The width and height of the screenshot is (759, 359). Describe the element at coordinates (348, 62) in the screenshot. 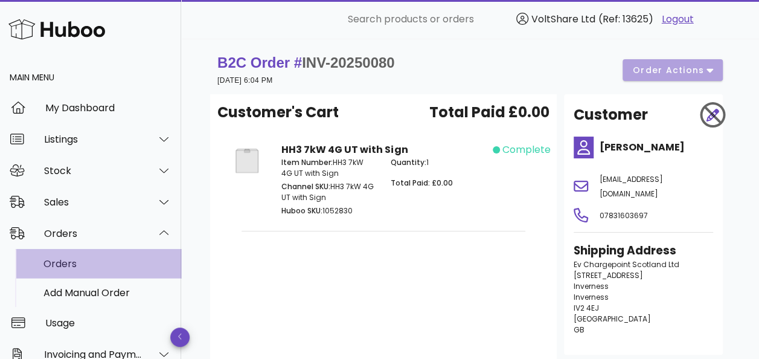

I see `span: INV-20250080` at that location.